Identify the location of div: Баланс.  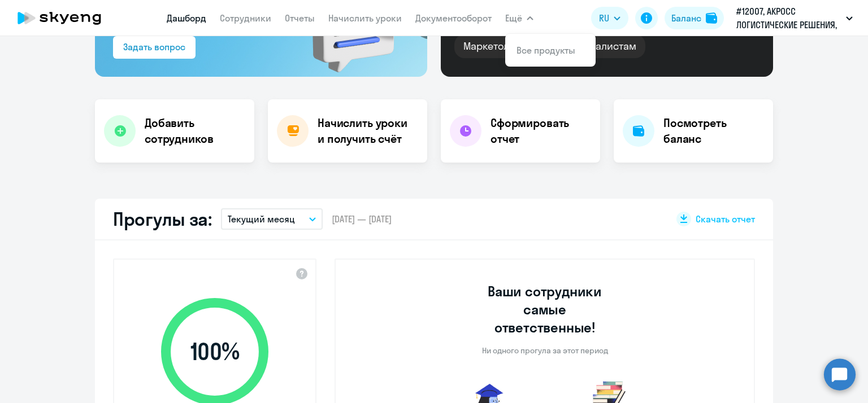
(686, 18).